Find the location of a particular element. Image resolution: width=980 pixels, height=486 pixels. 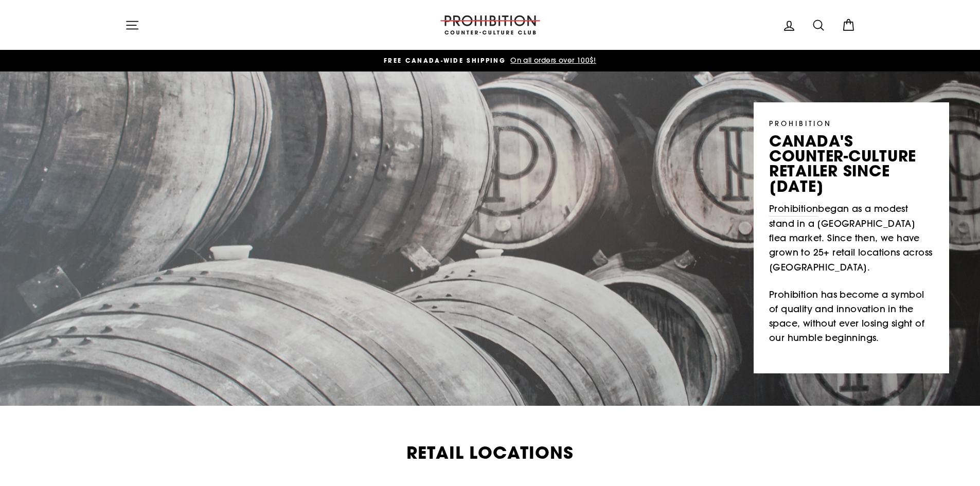

span: FREE CANADA-WIDE SHIPPING is located at coordinates (445, 60).